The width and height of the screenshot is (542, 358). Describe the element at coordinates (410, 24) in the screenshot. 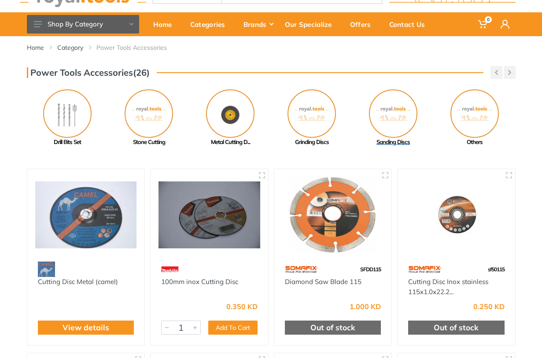

I see `div: Contact Us` at that location.